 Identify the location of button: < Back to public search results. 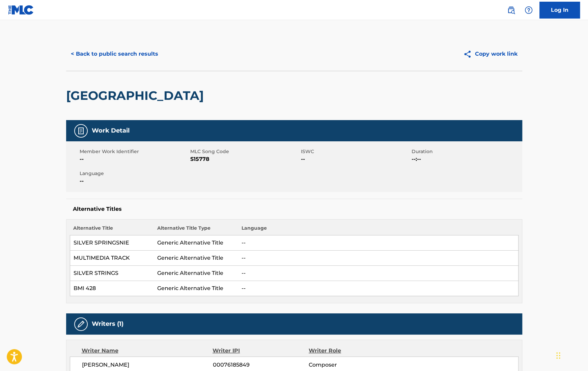
(114, 54).